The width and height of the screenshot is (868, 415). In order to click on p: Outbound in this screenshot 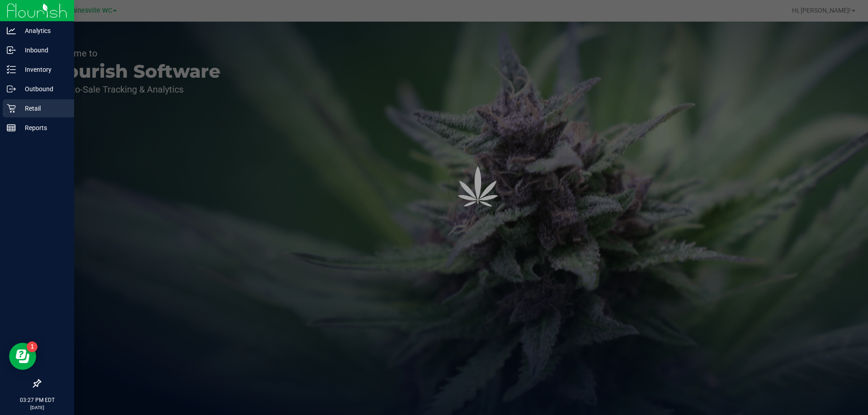, I will do `click(43, 89)`.